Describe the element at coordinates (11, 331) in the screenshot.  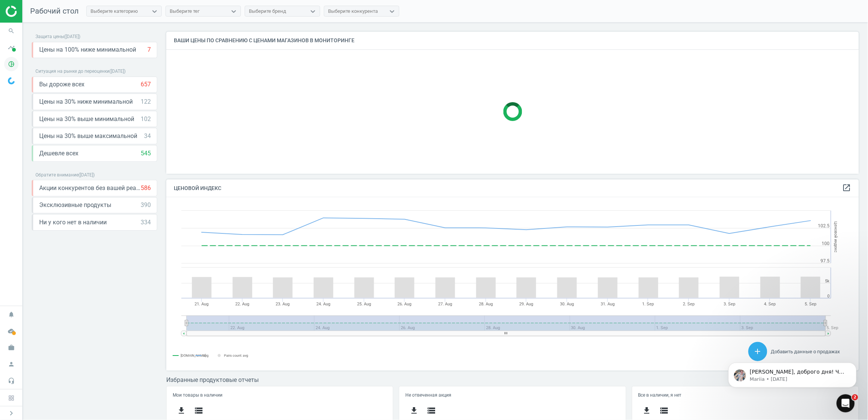
I see `i: cloud_done` at that location.